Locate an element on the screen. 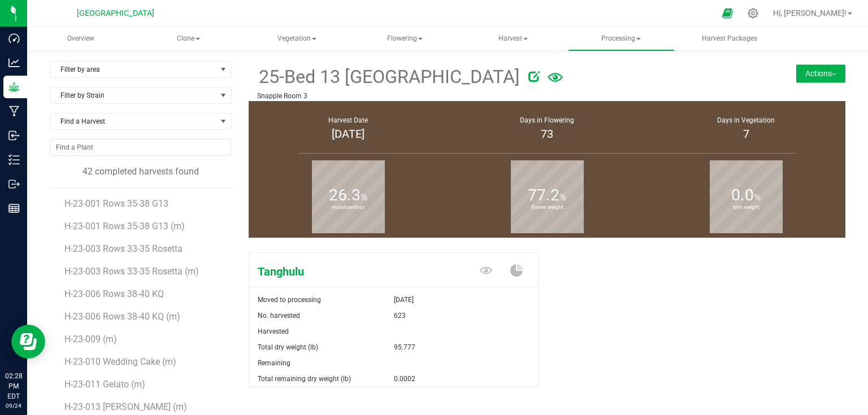  a: Harvest is located at coordinates (513, 39).